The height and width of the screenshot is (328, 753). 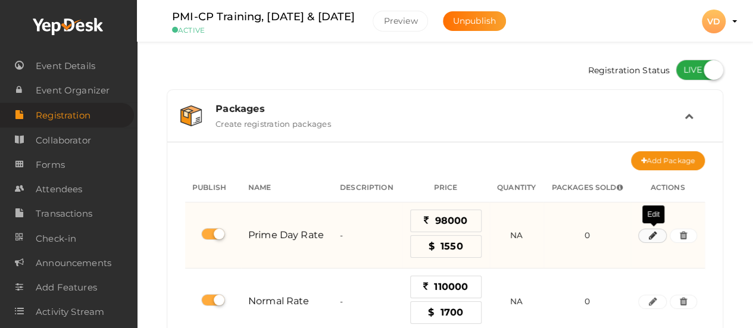 I want to click on span: Unpublish, so click(x=474, y=21).